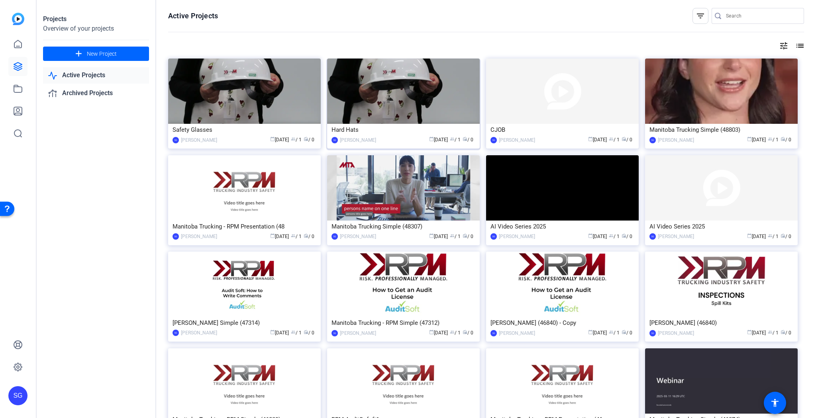  What do you see at coordinates (403, 227) in the screenshot?
I see `div: Manitoba Trucking Simple (48307)` at bounding box center [403, 227].